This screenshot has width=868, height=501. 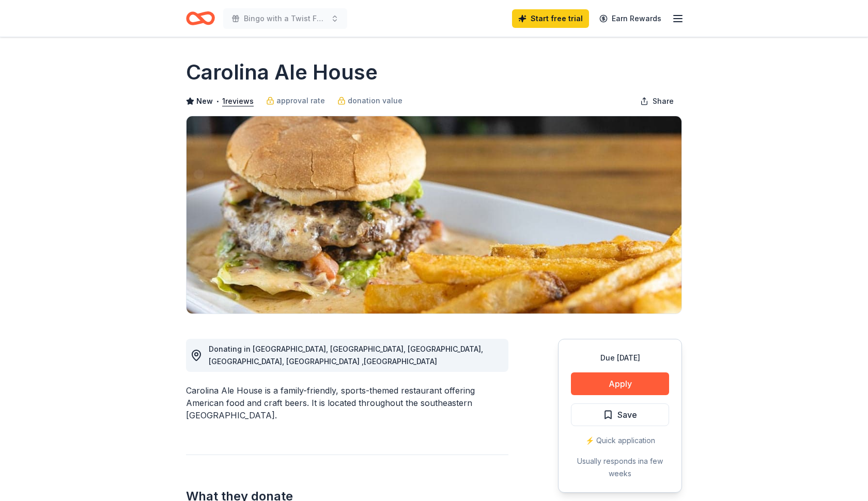 What do you see at coordinates (300, 101) in the screenshot?
I see `span: approval rate` at bounding box center [300, 101].